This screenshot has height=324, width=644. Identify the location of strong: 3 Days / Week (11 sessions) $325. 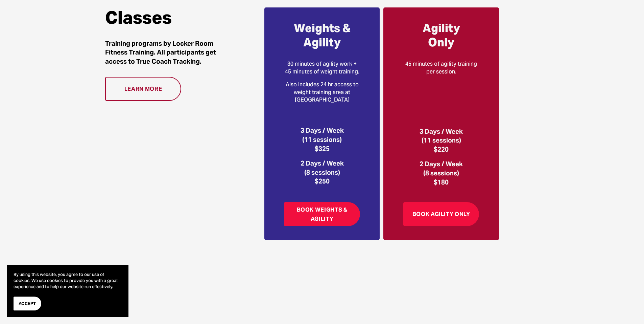
(322, 140).